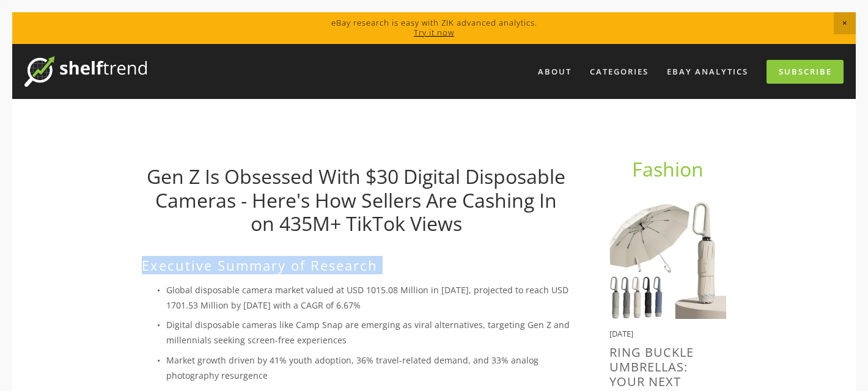 This screenshot has height=391, width=868. I want to click on a: About, so click(554, 71).